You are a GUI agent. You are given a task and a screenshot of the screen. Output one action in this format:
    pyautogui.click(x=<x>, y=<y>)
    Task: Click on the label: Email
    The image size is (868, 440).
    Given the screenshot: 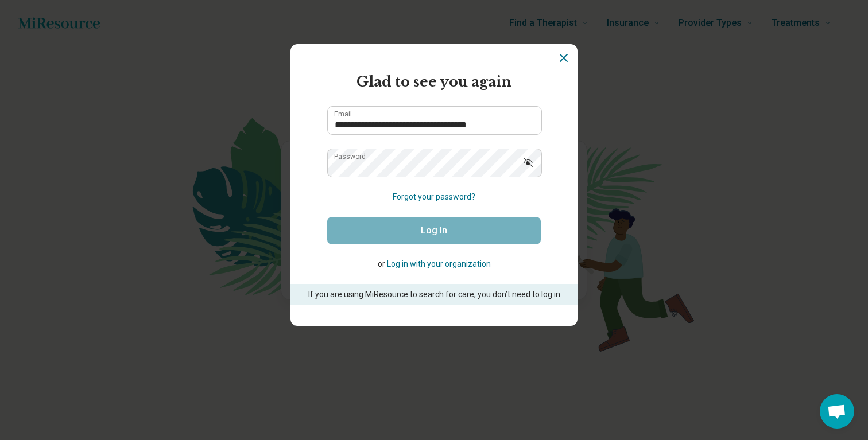 What is the action you would take?
    pyautogui.click(x=342, y=114)
    